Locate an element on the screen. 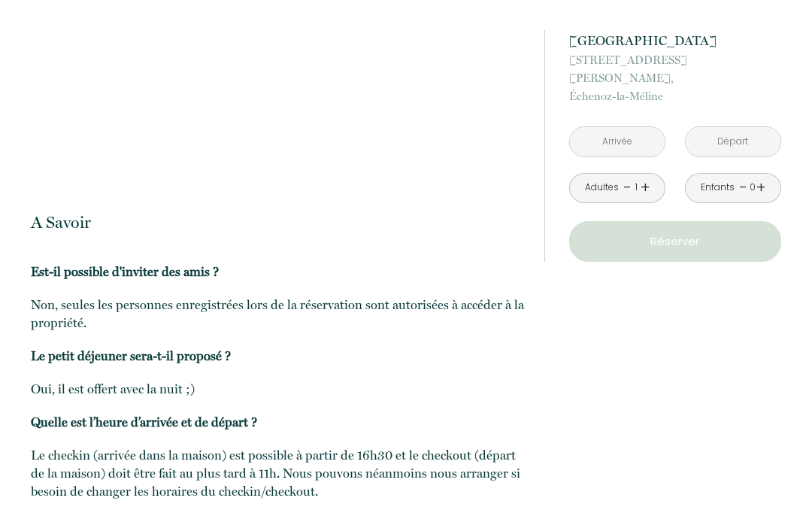 Image resolution: width=812 pixels, height=510 pixels. p: Réserver is located at coordinates (675, 242).